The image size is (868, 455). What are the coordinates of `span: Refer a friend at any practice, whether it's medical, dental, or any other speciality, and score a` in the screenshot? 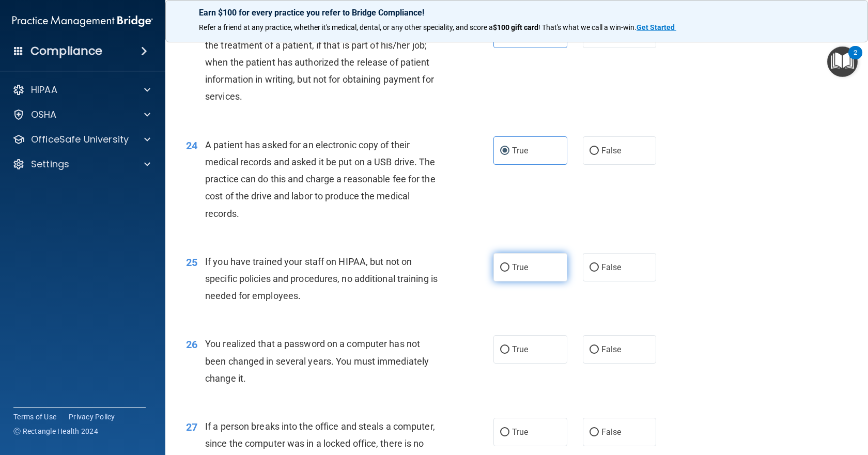 It's located at (346, 27).